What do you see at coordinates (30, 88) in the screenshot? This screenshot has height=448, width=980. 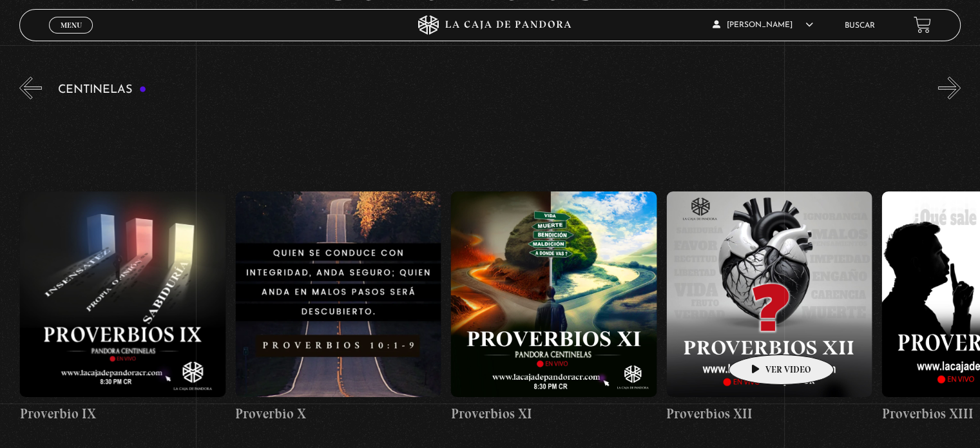 I see `button: Previous` at bounding box center [30, 88].